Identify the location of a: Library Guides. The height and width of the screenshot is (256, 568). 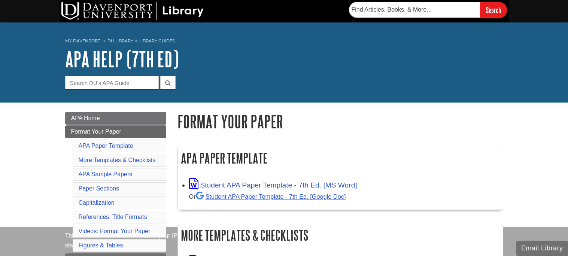
(157, 41).